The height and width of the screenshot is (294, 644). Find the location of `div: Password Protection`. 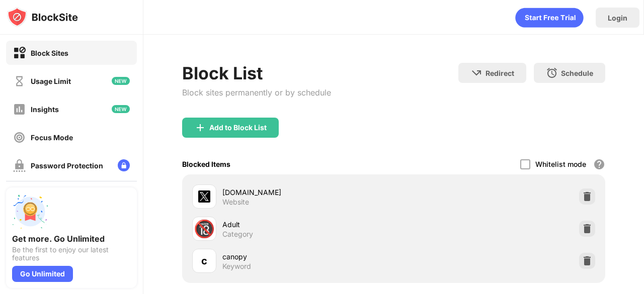

div: Password Protection is located at coordinates (67, 165).